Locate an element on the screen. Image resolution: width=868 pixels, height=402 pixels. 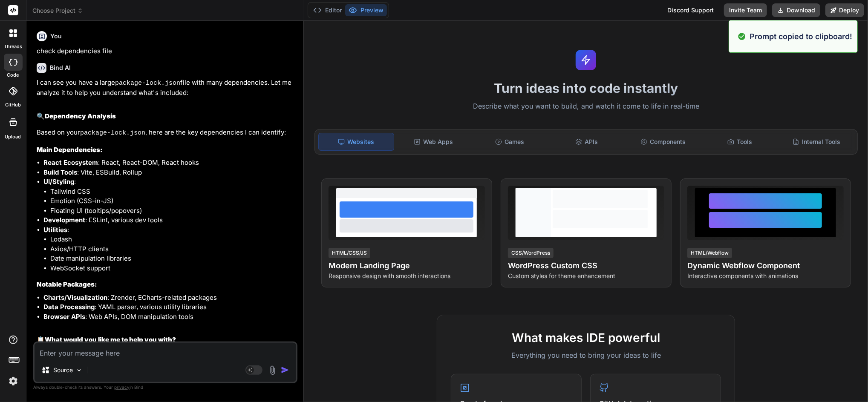
div: Discord Support is located at coordinates (690, 11).